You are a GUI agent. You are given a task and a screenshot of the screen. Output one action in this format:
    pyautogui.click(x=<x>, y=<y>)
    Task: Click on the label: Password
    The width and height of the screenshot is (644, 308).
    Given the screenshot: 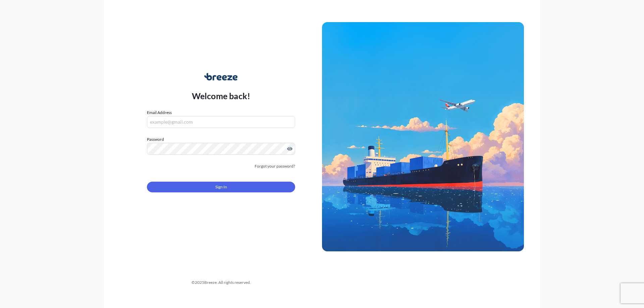 What is the action you would take?
    pyautogui.click(x=221, y=139)
    